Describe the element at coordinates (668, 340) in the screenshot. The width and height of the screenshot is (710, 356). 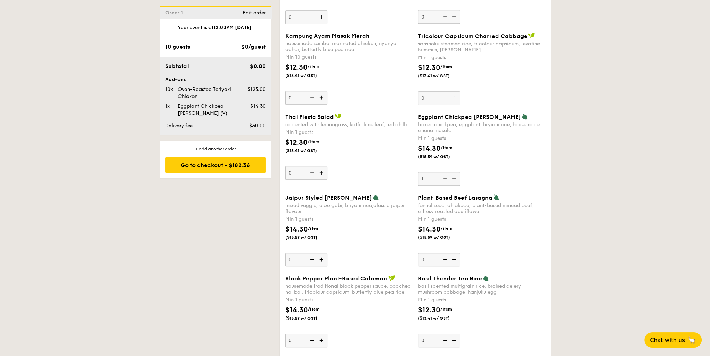
I see `span: Chat with us` at that location.